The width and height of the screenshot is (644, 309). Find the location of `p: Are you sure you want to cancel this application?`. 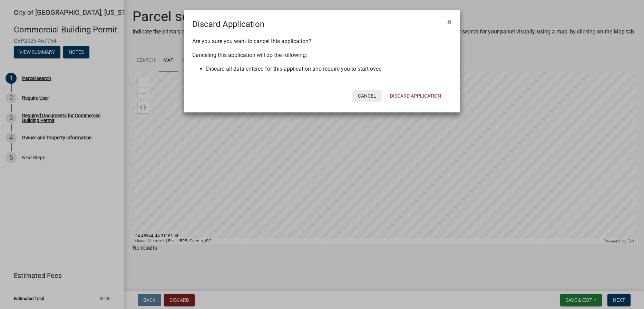

p: Are you sure you want to cancel this application? is located at coordinates (322, 41).